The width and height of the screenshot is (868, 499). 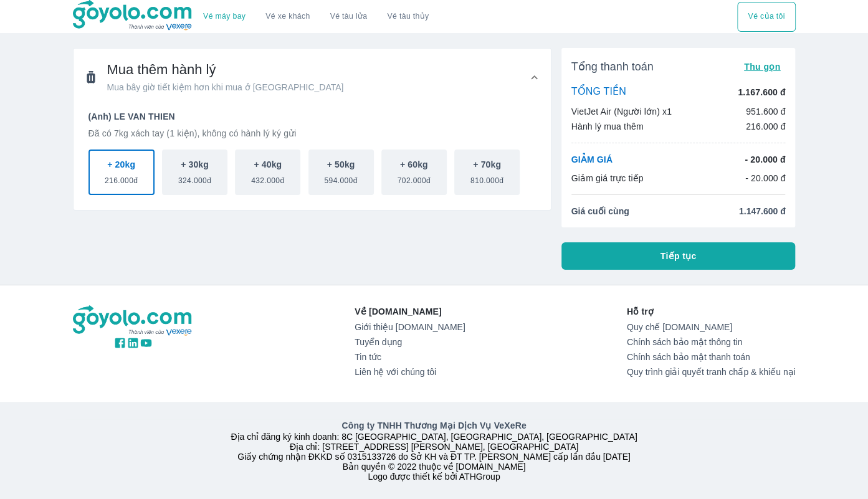 I want to click on p: Hành lý mua thêm, so click(x=608, y=126).